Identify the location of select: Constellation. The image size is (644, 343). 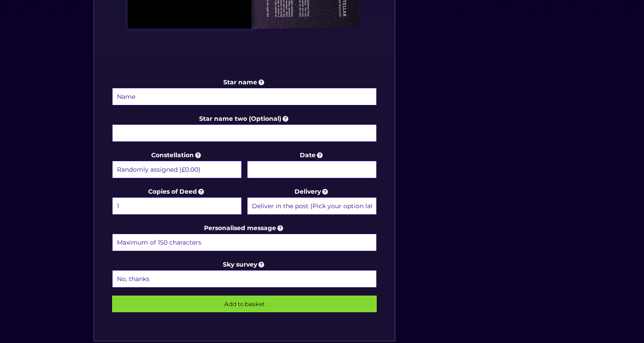
(177, 169).